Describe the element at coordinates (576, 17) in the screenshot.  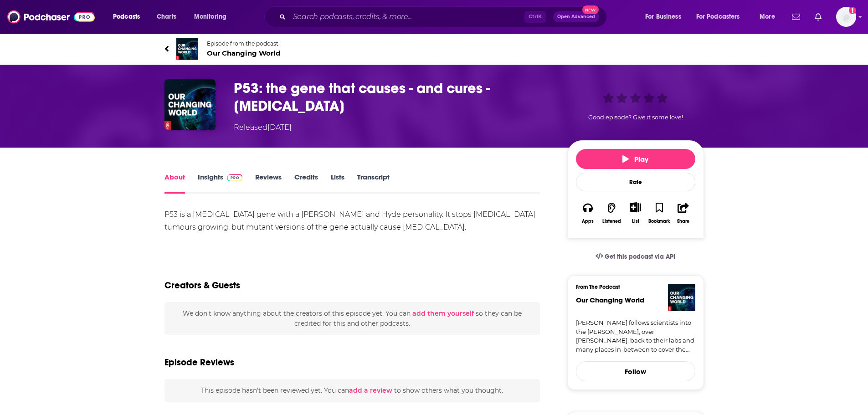
I see `button: Open AdvancedNew` at that location.